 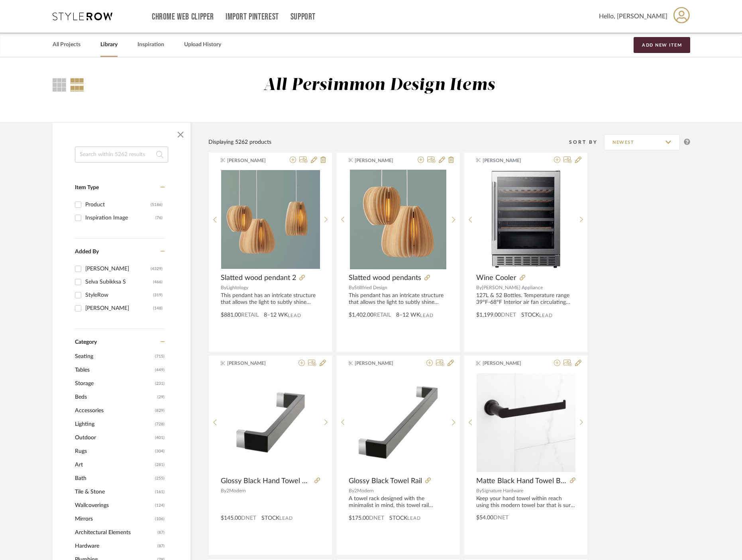 I want to click on a: Inspiration, so click(x=150, y=44).